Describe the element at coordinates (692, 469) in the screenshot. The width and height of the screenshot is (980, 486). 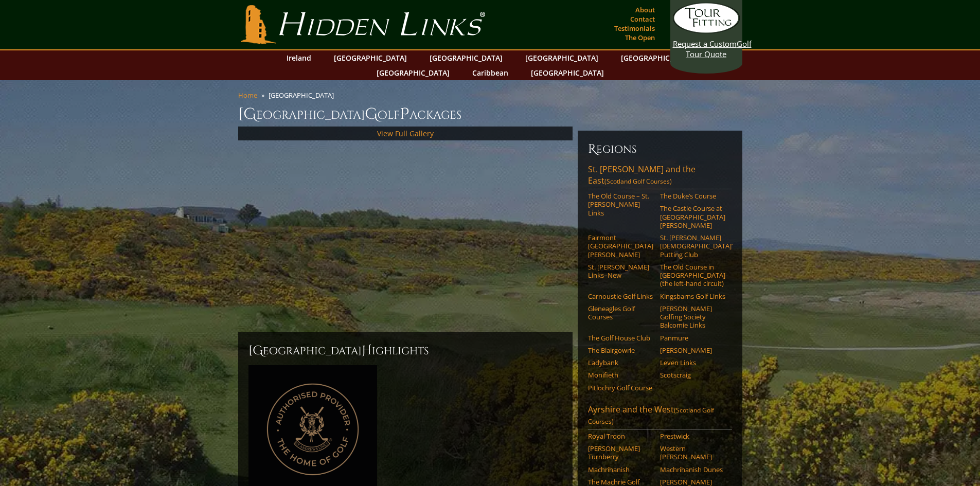
I see `a: Machrihanish Dunes` at that location.